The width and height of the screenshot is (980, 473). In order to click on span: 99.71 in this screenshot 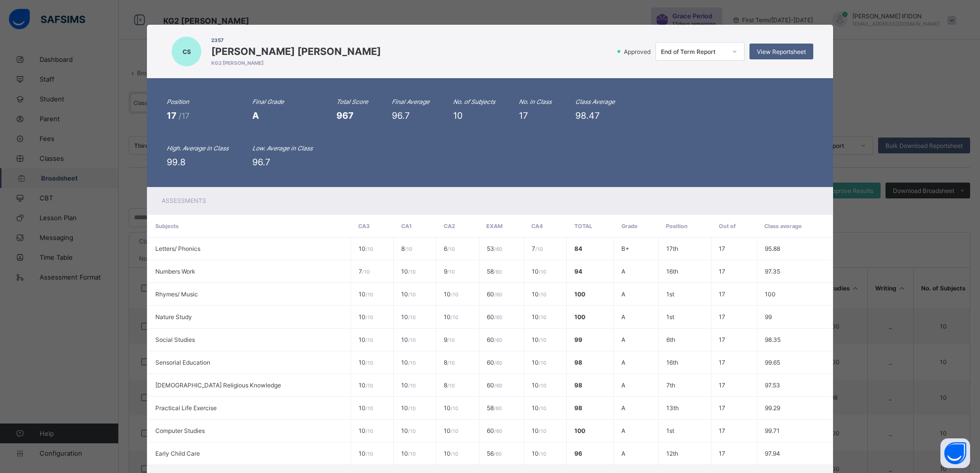, I will do `click(772, 430)`.